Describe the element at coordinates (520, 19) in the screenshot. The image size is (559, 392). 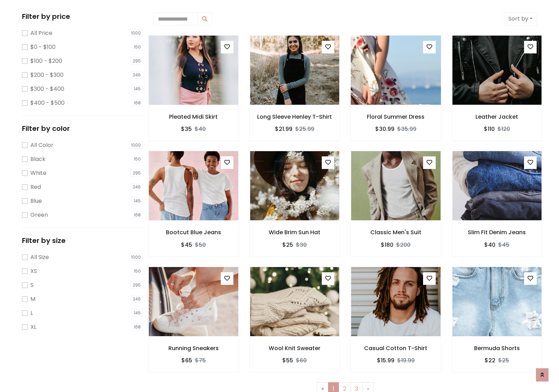
I see `button: Sort by` at that location.